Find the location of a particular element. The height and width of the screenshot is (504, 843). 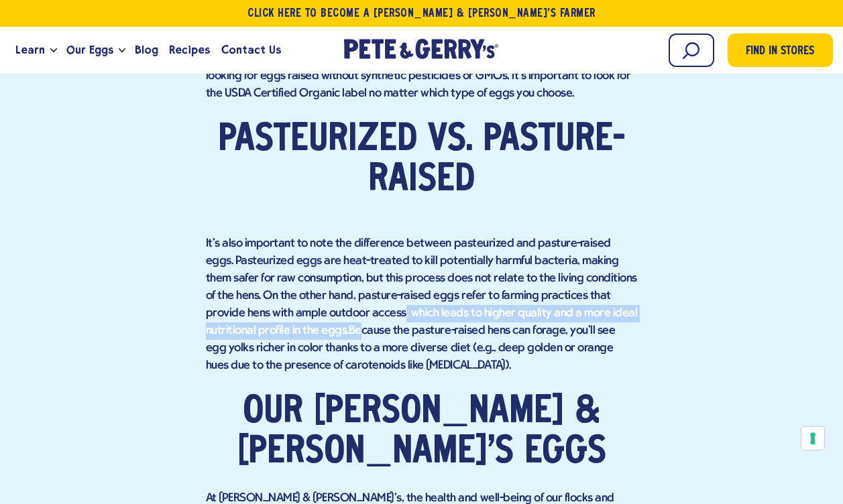

a: Blog is located at coordinates (146, 50).